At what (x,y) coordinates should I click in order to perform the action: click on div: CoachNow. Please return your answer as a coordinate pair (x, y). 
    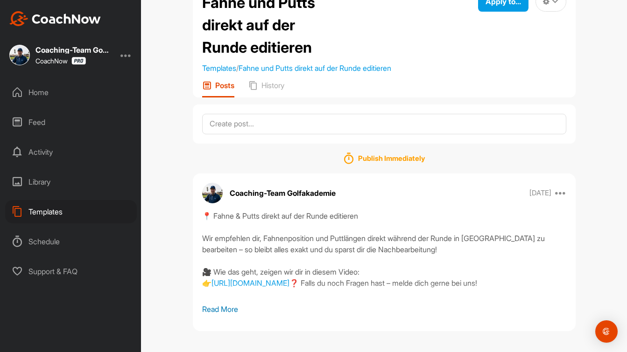
    Looking at the image, I should click on (61, 61).